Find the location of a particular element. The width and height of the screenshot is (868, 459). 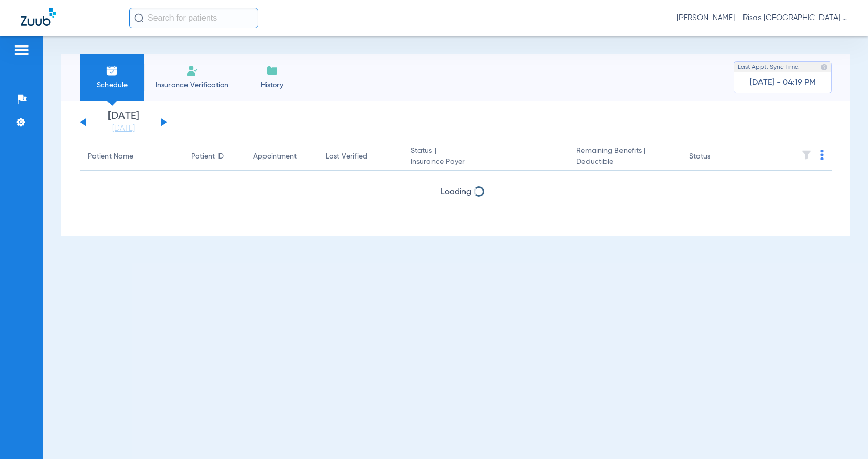

img: History is located at coordinates (272, 71).